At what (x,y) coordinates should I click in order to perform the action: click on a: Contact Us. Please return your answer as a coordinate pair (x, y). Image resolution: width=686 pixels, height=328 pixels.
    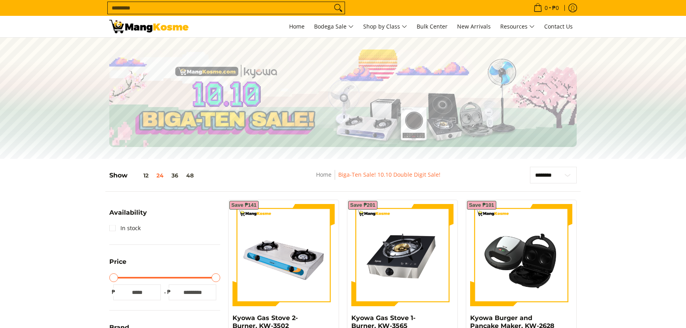
    Looking at the image, I should click on (559, 27).